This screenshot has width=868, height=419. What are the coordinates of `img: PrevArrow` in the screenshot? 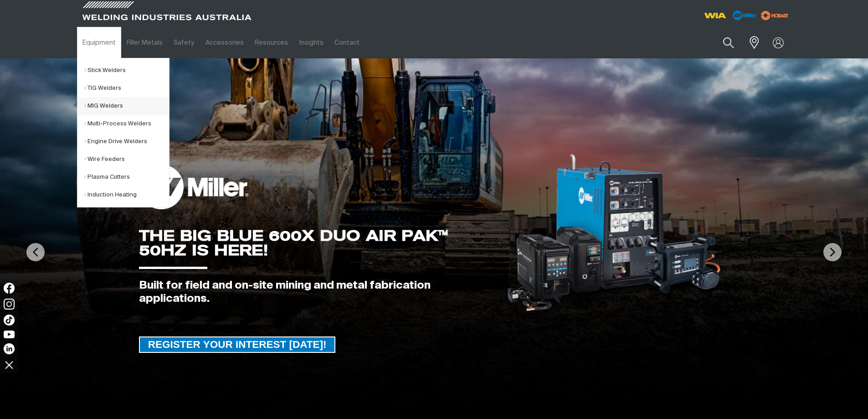 It's located at (35, 252).